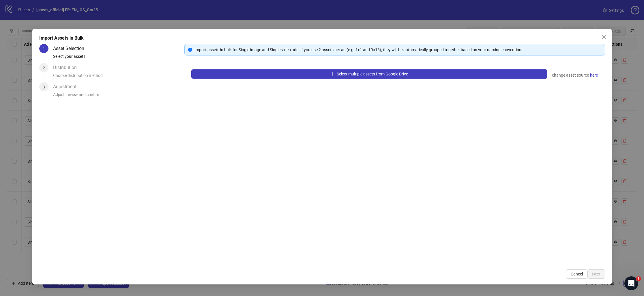 This screenshot has height=296, width=644. Describe the element at coordinates (372, 74) in the screenshot. I see `span: Select multiple assets from Google Drive` at that location.